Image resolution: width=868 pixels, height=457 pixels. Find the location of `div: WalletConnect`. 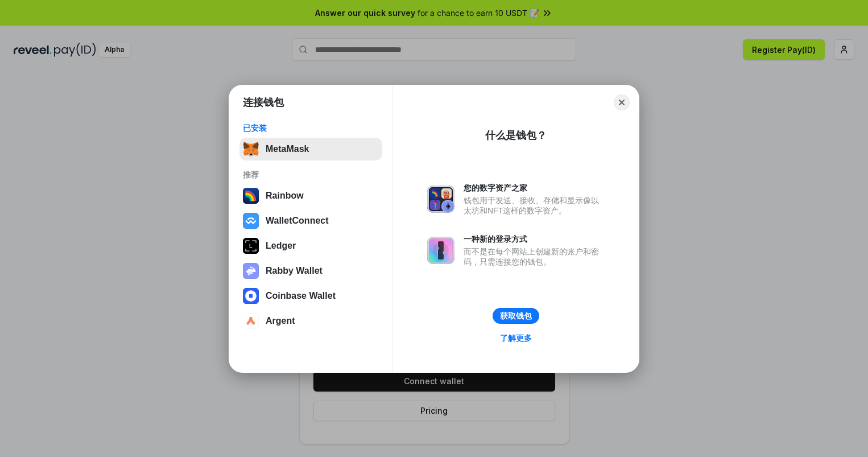

div: WalletConnect is located at coordinates (297, 221).